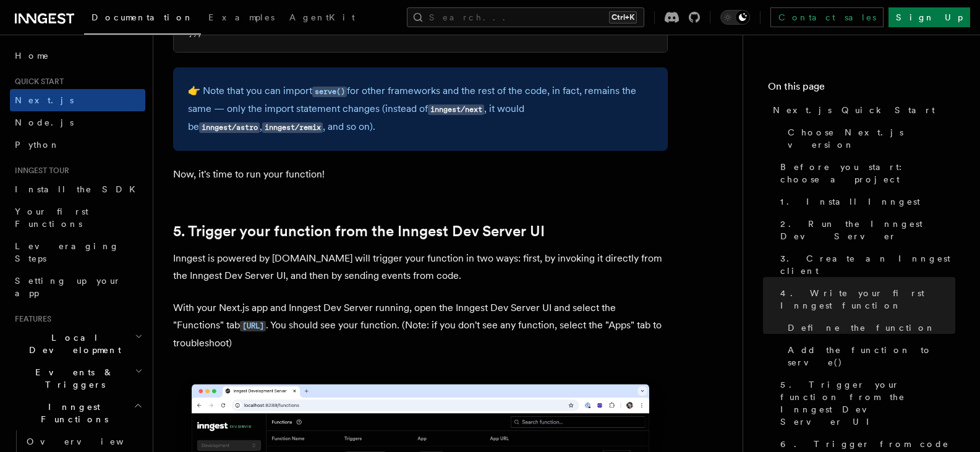 This screenshot has height=452, width=980. Describe the element at coordinates (861, 328) in the screenshot. I see `span: Define the function` at that location.